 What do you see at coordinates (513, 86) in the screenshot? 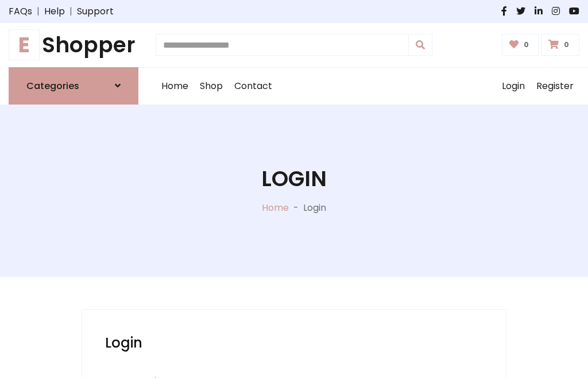
I see `a: Login` at bounding box center [513, 86].